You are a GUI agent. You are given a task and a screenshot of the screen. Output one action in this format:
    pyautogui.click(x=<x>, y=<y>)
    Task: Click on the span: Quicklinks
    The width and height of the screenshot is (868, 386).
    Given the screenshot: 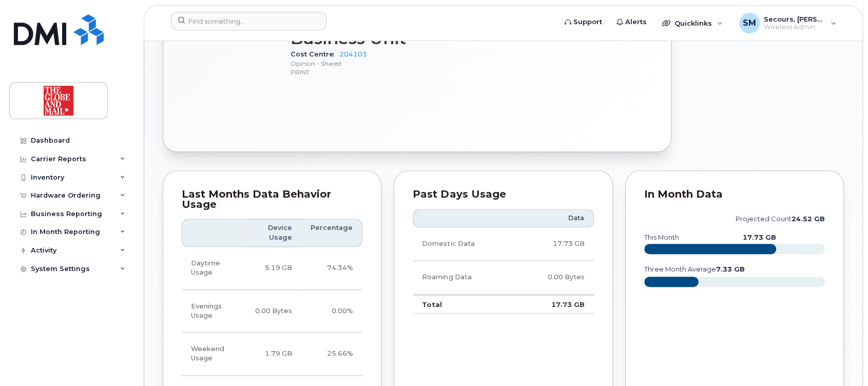 What is the action you would take?
    pyautogui.click(x=693, y=23)
    